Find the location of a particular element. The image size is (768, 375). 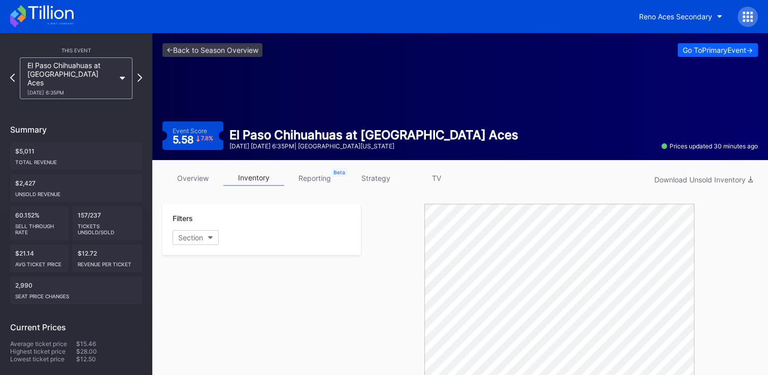

button: Download Unsold Inventory is located at coordinates (703, 179).